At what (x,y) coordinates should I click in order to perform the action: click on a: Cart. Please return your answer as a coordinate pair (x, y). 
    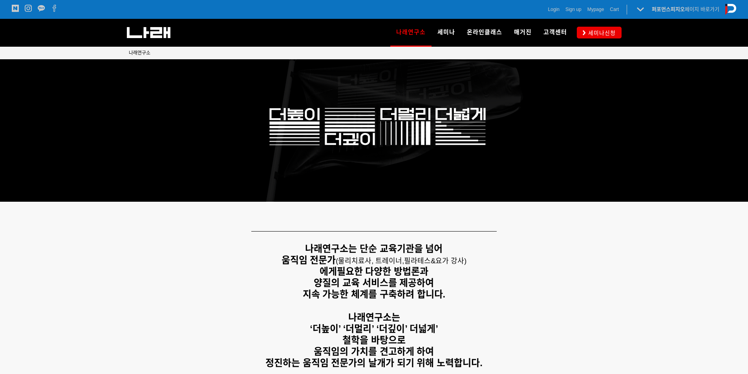
    Looking at the image, I should click on (615, 9).